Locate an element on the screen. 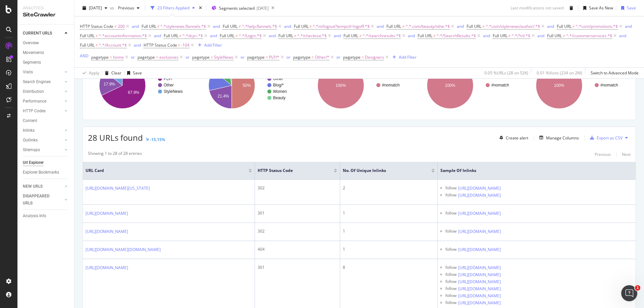 Image resolution: width=644 pixels, height=308 pixels. span: 200 is located at coordinates (121, 27).